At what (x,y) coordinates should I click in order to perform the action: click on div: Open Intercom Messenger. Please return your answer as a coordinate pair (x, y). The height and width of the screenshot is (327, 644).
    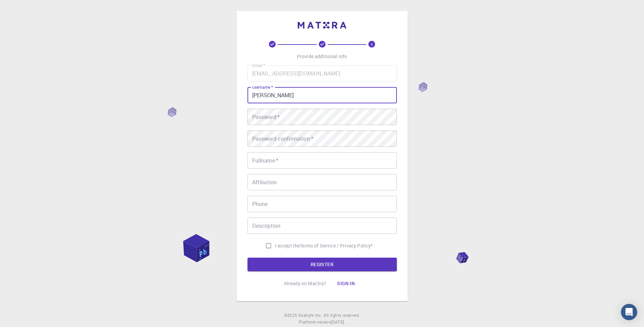
    Looking at the image, I should click on (629, 312).